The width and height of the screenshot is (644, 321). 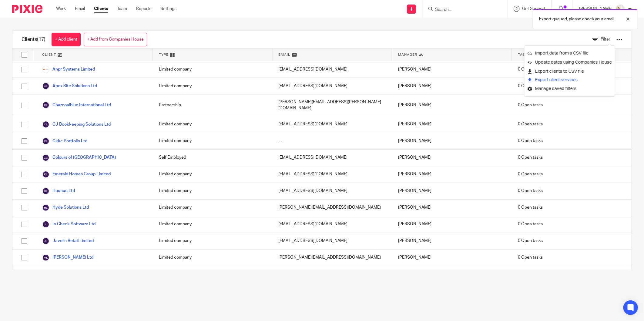 I want to click on a: Manage saved filters, so click(x=570, y=88).